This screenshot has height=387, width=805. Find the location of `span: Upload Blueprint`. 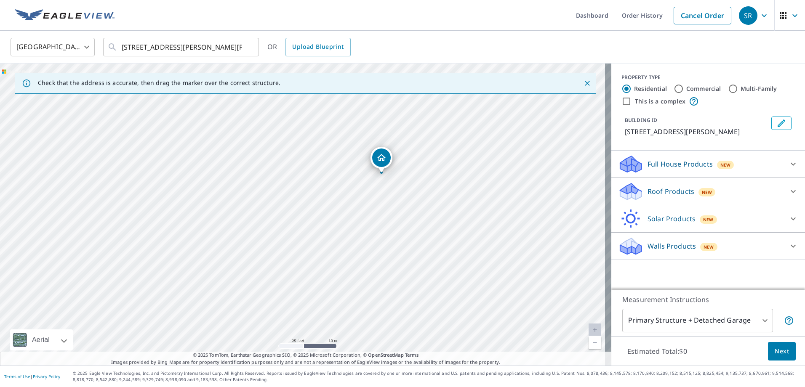

span: Upload Blueprint is located at coordinates (318, 47).